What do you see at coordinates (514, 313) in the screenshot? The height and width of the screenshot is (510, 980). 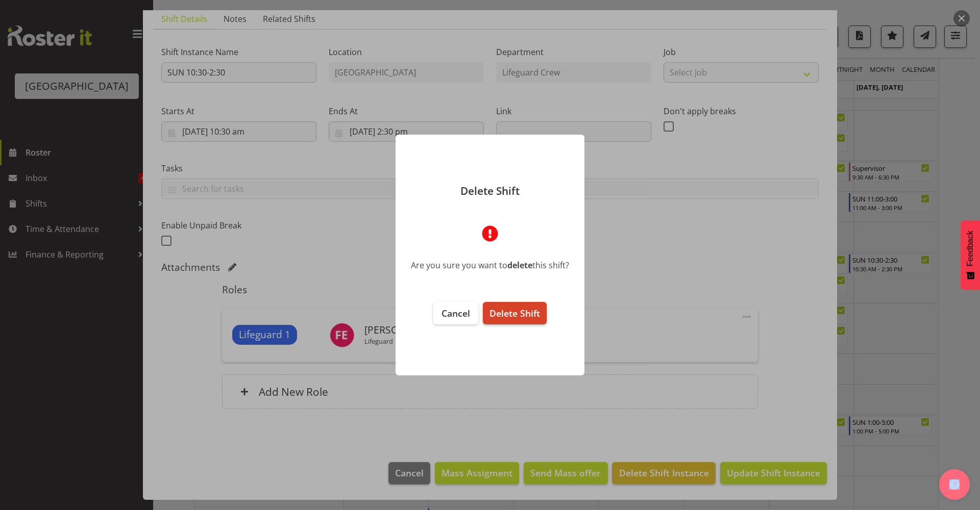 I see `span: Delete Shift` at bounding box center [514, 313].